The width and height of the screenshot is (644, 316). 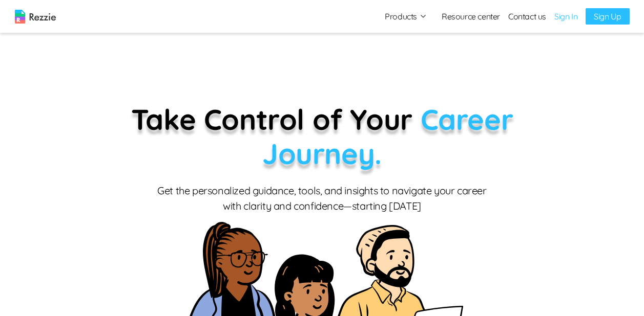 I want to click on span: Career Journey., so click(x=388, y=136).